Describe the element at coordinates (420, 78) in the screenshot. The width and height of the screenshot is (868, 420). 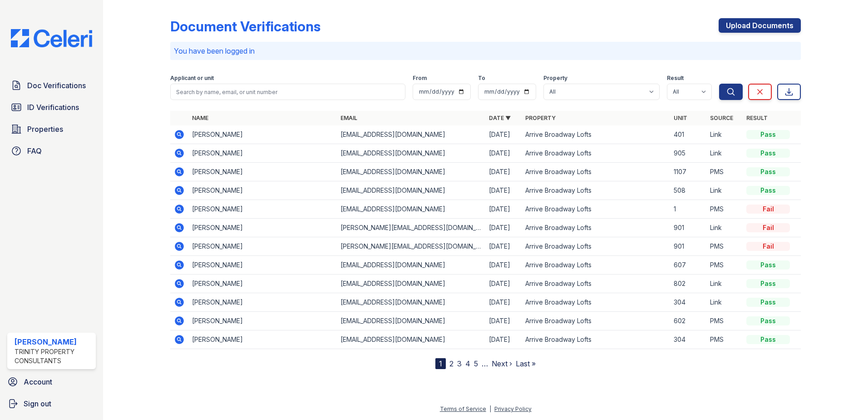
I see `label: From` at that location.